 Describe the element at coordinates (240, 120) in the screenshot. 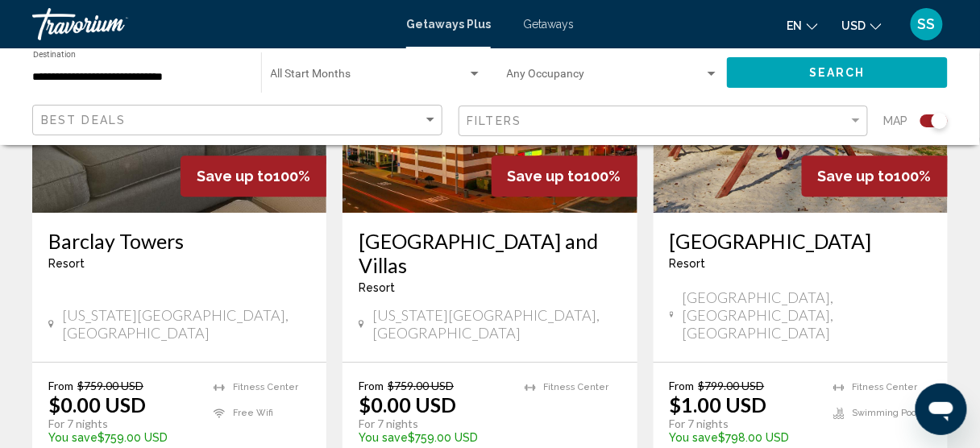

I see `mat-select: Sort by` at that location.